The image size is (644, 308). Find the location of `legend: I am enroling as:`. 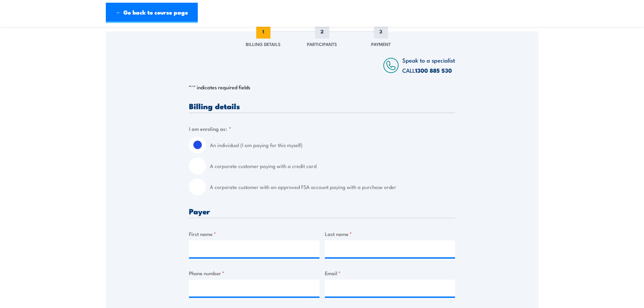

legend: I am enroling as: is located at coordinates (210, 128).